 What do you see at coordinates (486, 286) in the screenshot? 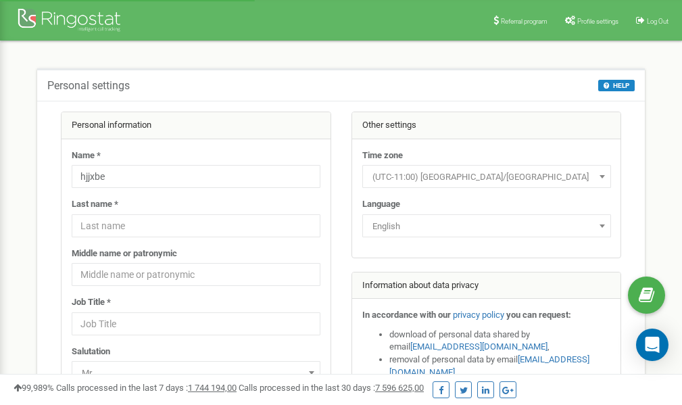
I see `div: Information about data privacy` at bounding box center [486, 286].